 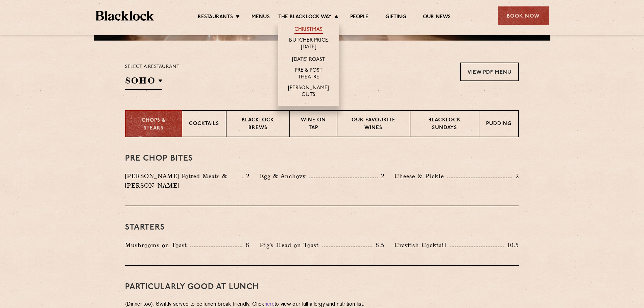 What do you see at coordinates (444, 125) in the screenshot?
I see `p: Blacklock Sundays` at bounding box center [444, 125].